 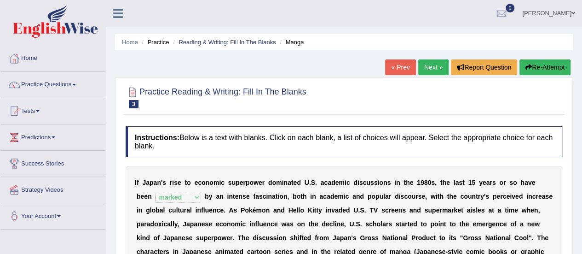 I want to click on b: Instructions:, so click(x=157, y=137).